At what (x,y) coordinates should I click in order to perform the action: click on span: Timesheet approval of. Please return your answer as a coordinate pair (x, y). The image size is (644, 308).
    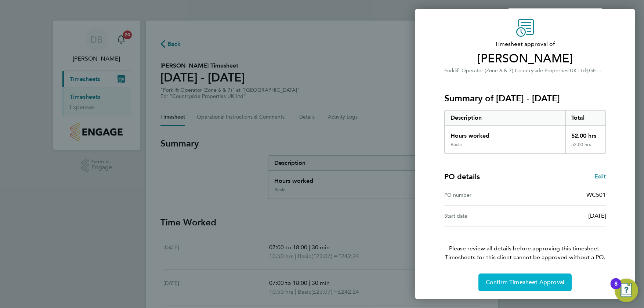
    Looking at the image, I should click on (525, 44).